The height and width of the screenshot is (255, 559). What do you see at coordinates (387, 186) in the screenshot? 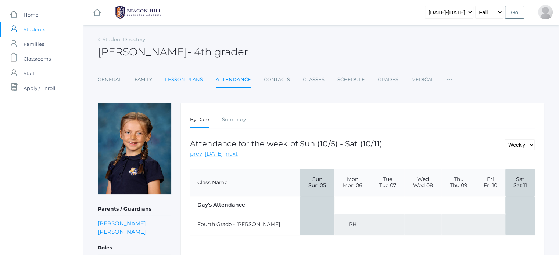
I see `span: Tue 07` at bounding box center [387, 186].